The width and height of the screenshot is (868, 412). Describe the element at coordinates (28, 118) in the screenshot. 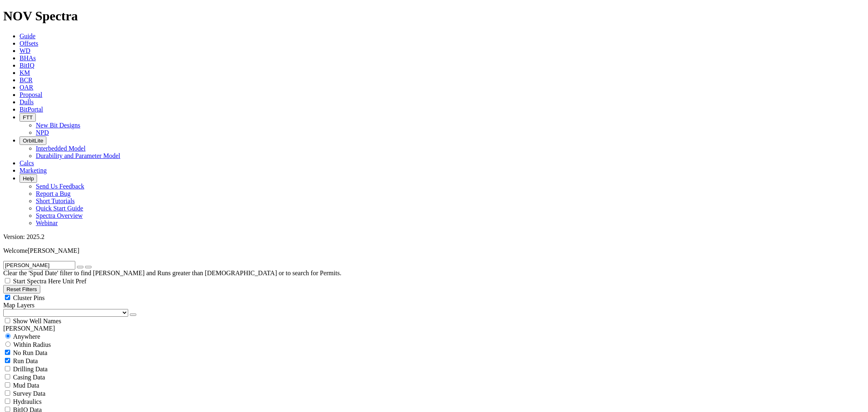

I see `button: FTT` at that location.